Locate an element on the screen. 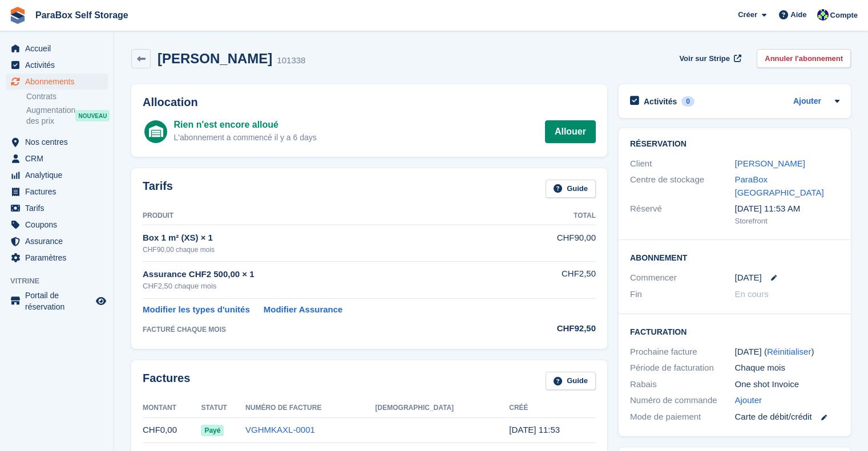 This screenshot has height=451, width=868. div: Commencer is located at coordinates (682, 278).